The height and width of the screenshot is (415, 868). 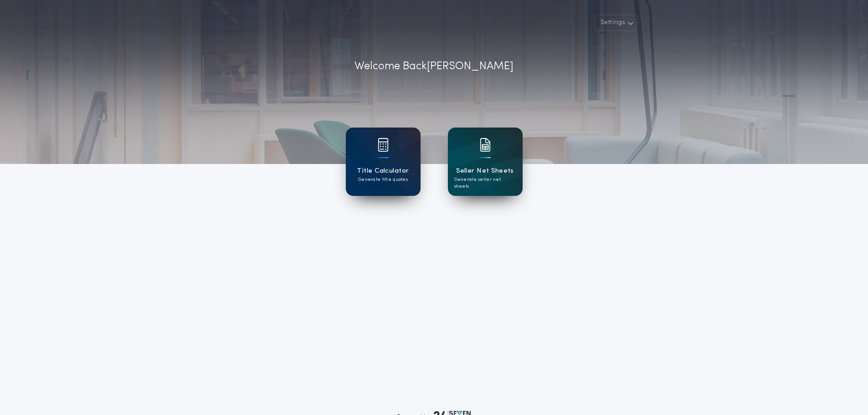 What do you see at coordinates (485, 171) in the screenshot?
I see `h1: Seller Net Sheets` at bounding box center [485, 171].